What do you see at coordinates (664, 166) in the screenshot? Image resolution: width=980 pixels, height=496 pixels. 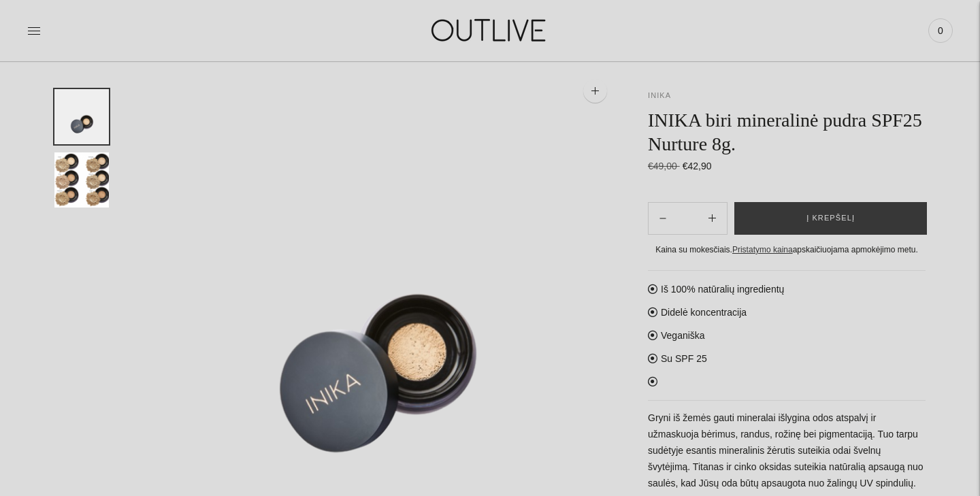 I see `s: €49,00` at bounding box center [664, 166].